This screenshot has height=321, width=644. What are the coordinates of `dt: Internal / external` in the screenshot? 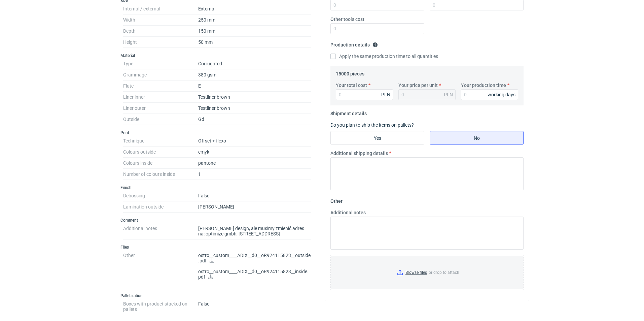 It's located at (161, 9).